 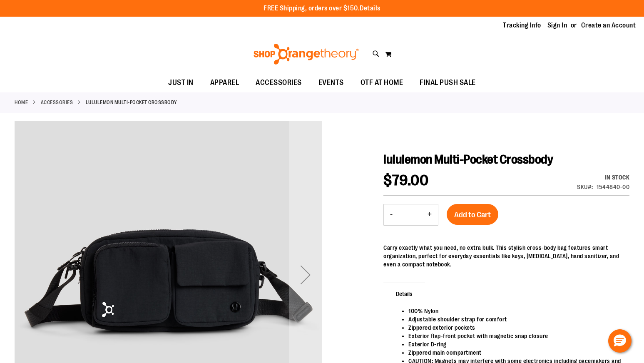 What do you see at coordinates (447, 83) in the screenshot?
I see `a: FINAL PUSH SALE` at bounding box center [447, 83].